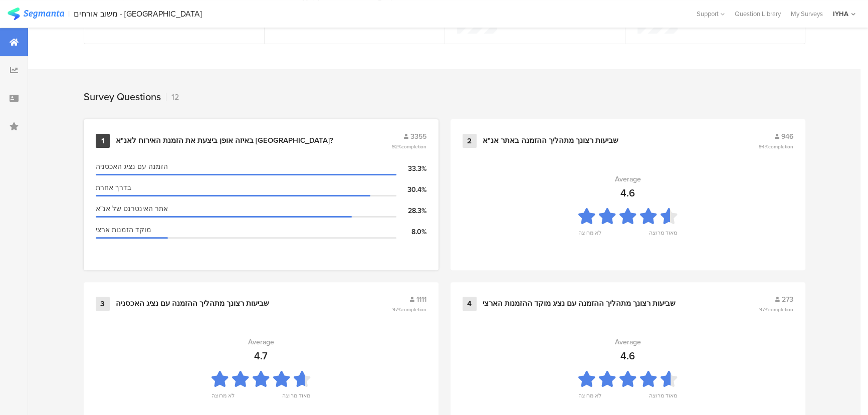  What do you see at coordinates (132, 166) in the screenshot?
I see `span: הזמנה עם נציג האכסניה` at bounding box center [132, 166].